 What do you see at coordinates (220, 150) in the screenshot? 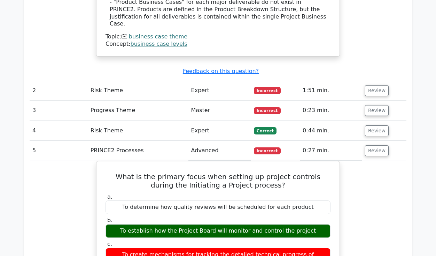
I see `td: Advanced` at bounding box center [220, 150].